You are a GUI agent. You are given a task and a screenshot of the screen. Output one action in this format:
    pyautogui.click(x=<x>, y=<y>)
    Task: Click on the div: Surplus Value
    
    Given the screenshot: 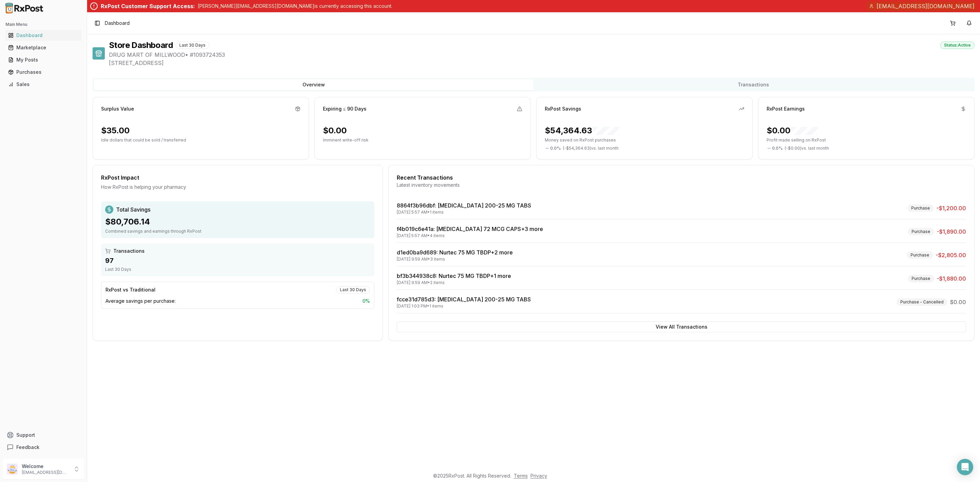 What is the action you would take?
    pyautogui.click(x=118, y=109)
    